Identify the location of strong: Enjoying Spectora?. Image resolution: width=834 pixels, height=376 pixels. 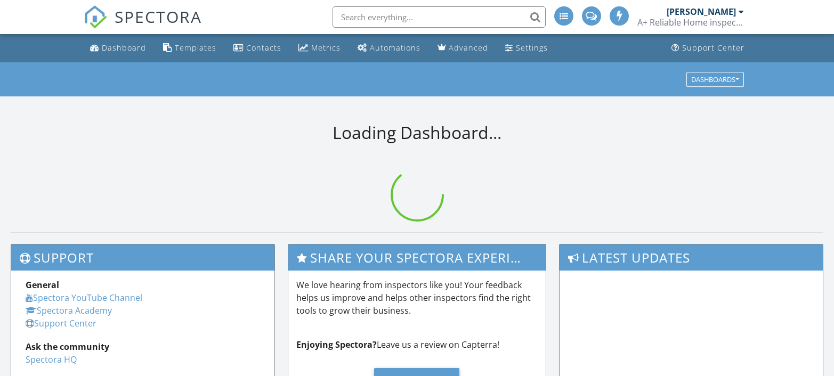
(336, 345).